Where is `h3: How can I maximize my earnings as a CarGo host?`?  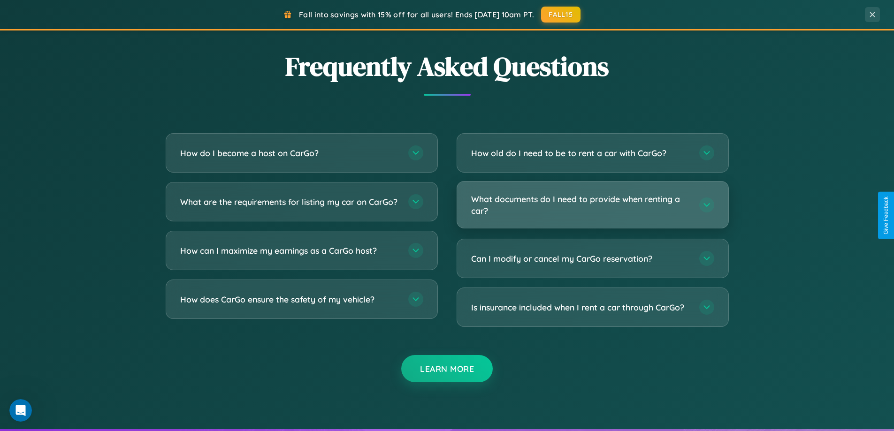
h3: How can I maximize my earnings as a CarGo host? is located at coordinates (290, 251).